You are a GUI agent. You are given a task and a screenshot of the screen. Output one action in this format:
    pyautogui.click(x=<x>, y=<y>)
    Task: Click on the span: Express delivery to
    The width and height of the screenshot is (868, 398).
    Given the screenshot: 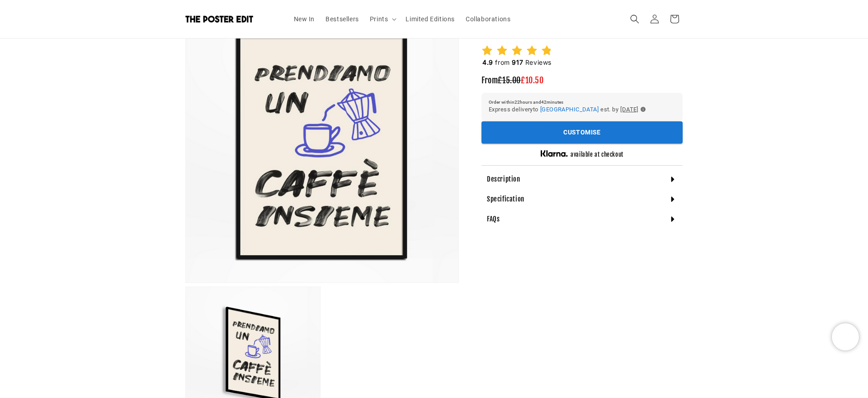 What is the action you would take?
    pyautogui.click(x=514, y=109)
    